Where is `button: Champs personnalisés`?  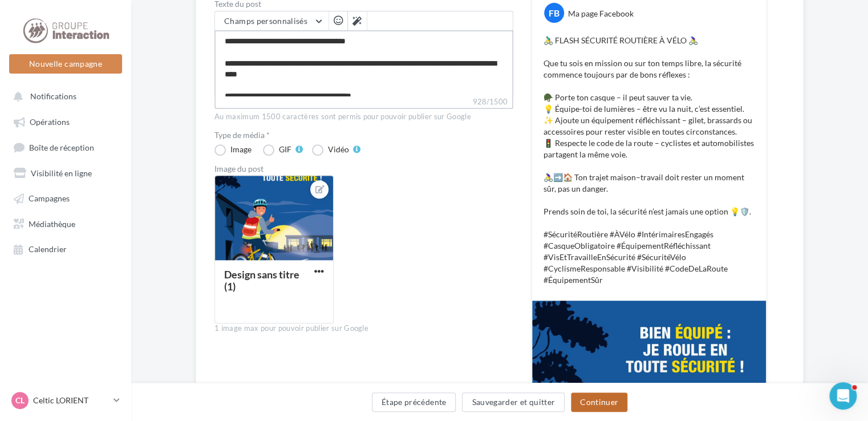 button: Champs personnalisés is located at coordinates (272, 21).